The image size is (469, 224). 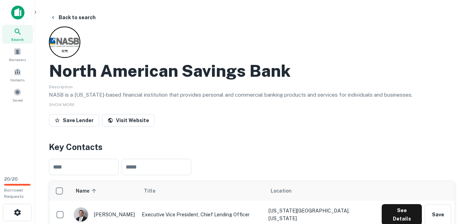 What do you see at coordinates (14, 193) in the screenshot?
I see `span: Borrower Requests` at bounding box center [14, 193].